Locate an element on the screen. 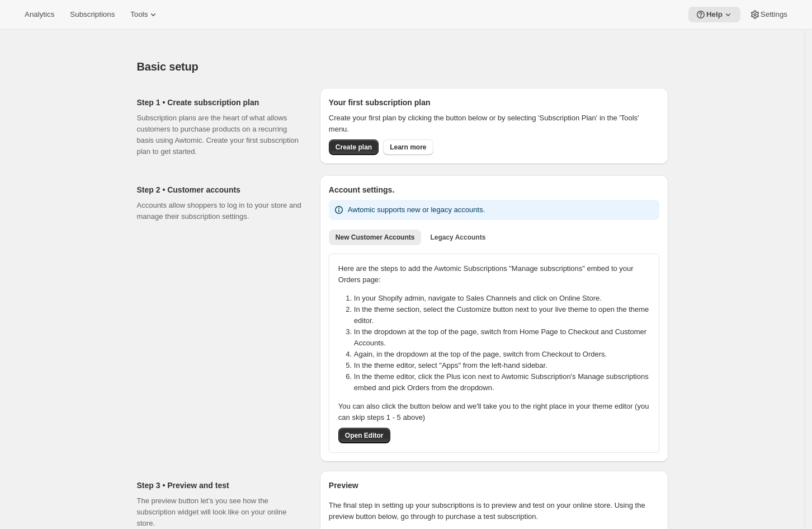 Image resolution: width=812 pixels, height=529 pixels. li: In the theme section, select the Customize button next to your live theme to open the theme editor. is located at coordinates (505, 315).